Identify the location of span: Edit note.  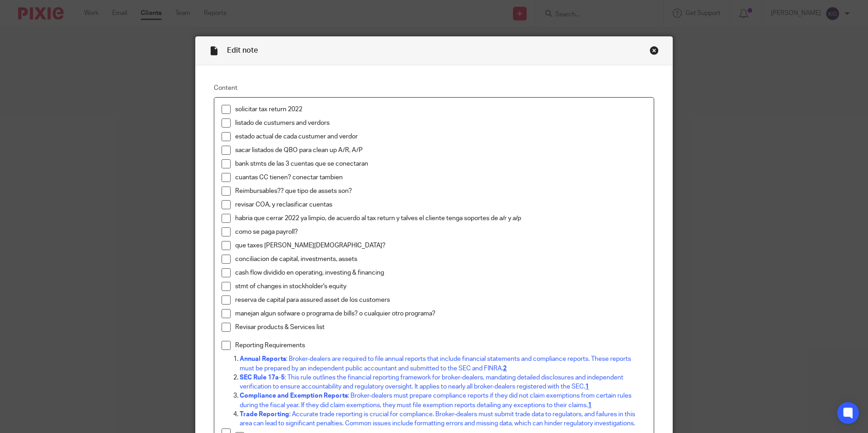
(242, 50).